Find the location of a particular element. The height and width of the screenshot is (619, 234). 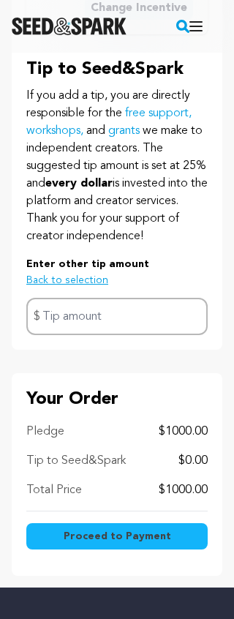

button: Proceed to Payment is located at coordinates (117, 536).